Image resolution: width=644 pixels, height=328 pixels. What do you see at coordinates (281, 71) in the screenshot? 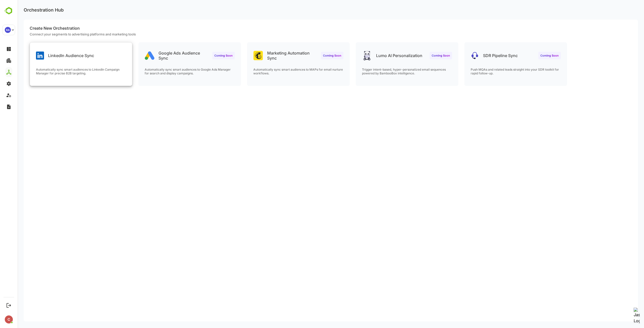
I see `p: Automatically sync smart audiences to MAPs for email nurture workflows.` at bounding box center [281, 71].